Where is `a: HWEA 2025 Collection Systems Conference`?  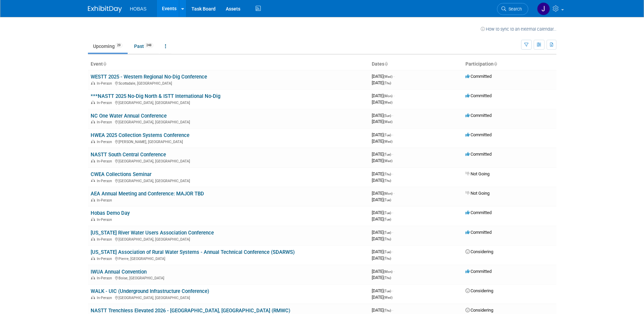 a: HWEA 2025 Collection Systems Conference is located at coordinates (140, 135).